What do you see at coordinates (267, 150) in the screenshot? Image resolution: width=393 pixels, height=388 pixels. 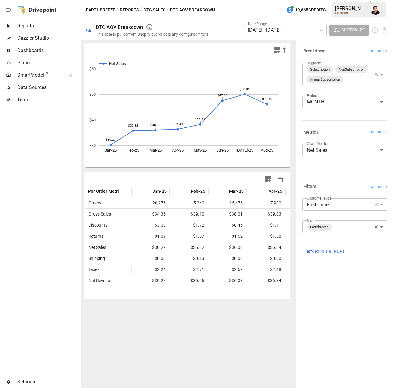 I see `text: Aug-25` at bounding box center [267, 150].